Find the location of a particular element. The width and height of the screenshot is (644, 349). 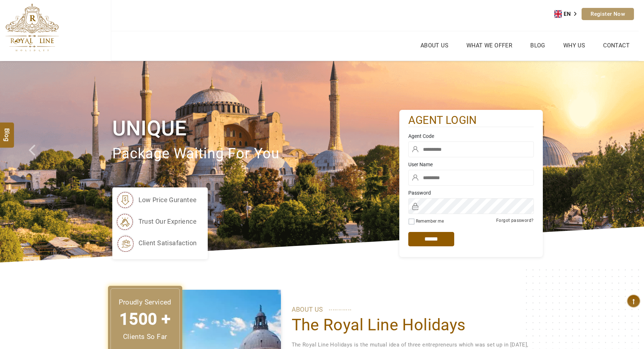

a: EN is located at coordinates (568, 14).